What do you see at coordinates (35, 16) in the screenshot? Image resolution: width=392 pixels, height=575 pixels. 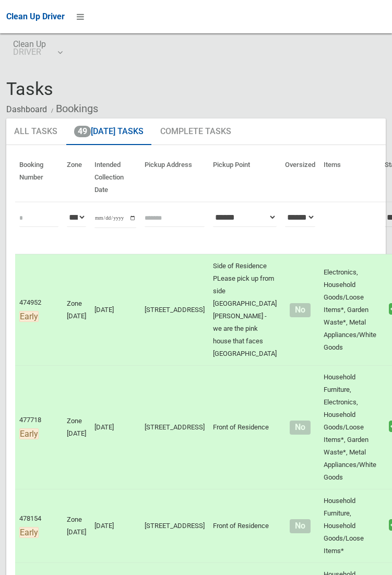 I see `span: Clean Up Driver` at bounding box center [35, 16].